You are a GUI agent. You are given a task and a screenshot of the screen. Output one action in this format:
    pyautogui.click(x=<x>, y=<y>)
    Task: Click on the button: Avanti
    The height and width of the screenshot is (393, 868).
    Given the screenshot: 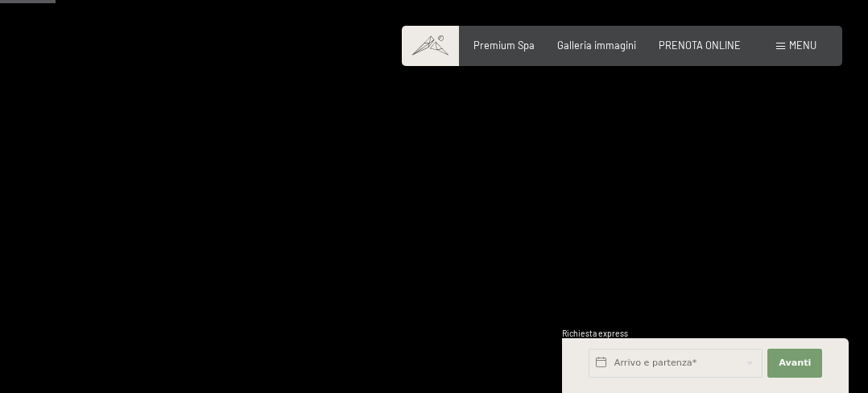 What is the action you would take?
    pyautogui.click(x=796, y=363)
    